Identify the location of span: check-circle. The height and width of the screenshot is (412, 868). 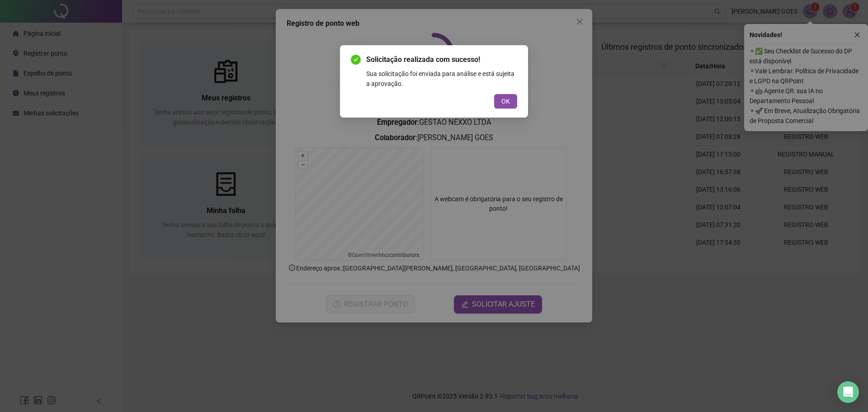
(356, 59).